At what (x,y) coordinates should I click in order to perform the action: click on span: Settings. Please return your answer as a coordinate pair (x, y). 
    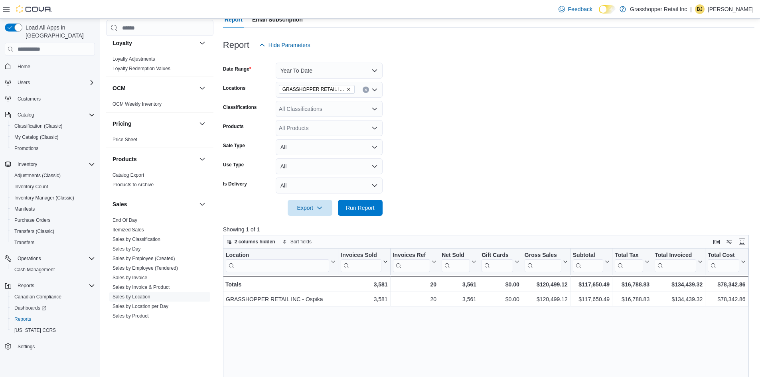
    Looking at the image, I should click on (26, 347).